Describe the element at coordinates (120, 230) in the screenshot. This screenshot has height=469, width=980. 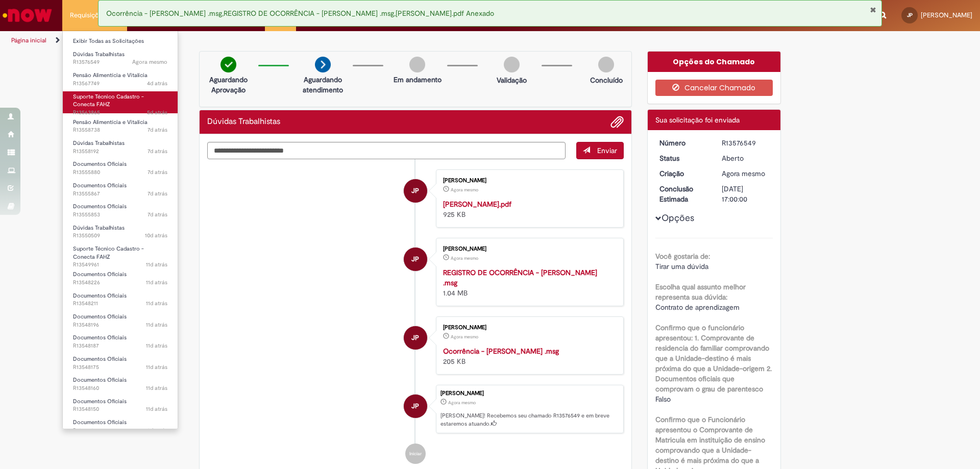
I see `ul: Requisições` at that location.